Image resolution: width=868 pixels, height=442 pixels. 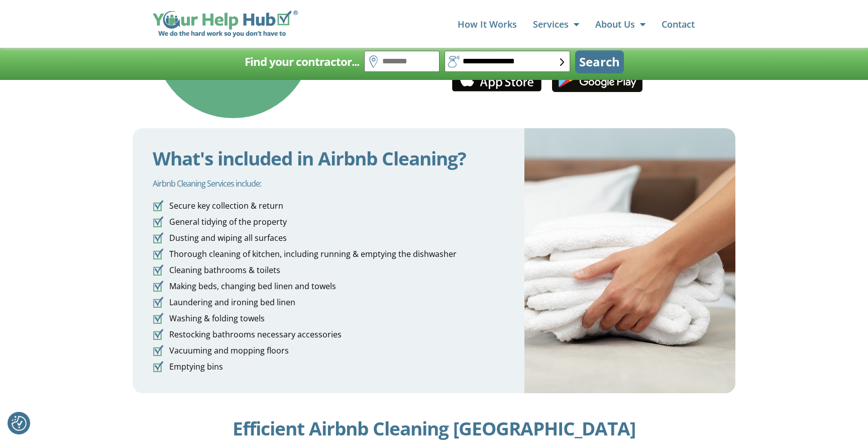 What do you see at coordinates (227, 238) in the screenshot?
I see `span: Dusting and wiping all surfaces` at bounding box center [227, 238].